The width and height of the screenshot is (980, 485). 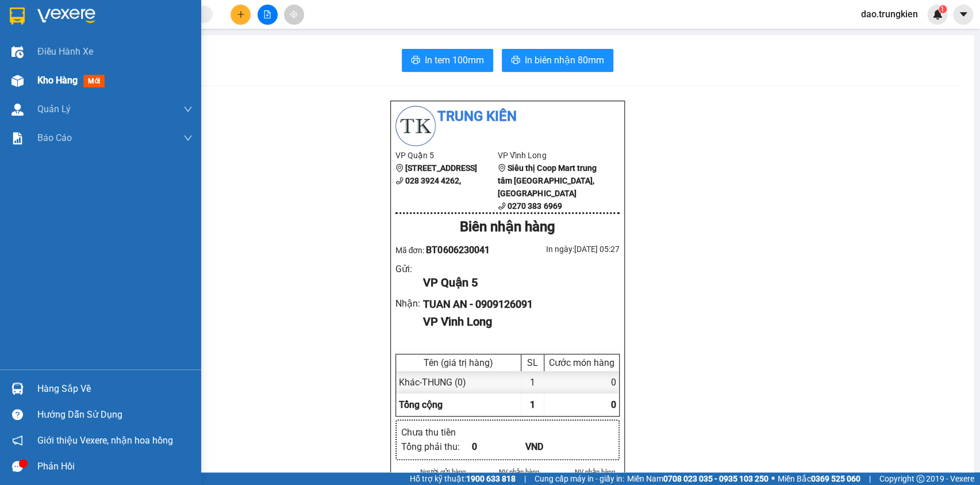 I want to click on div: Biên nhận hàng, so click(x=507, y=227).